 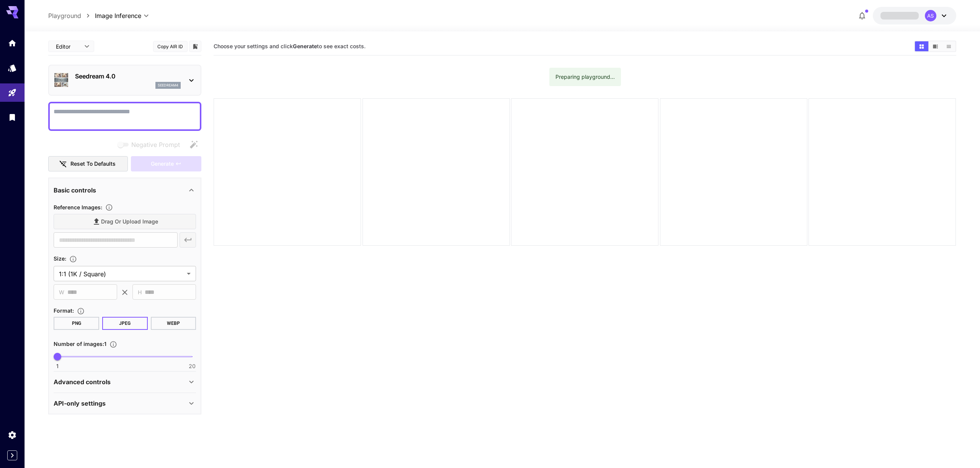 I want to click on div: Models, so click(x=12, y=68).